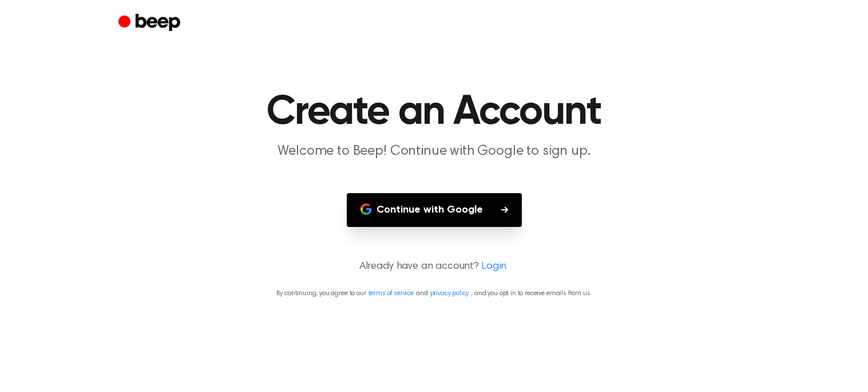 This screenshot has width=868, height=392. Describe the element at coordinates (434, 209) in the screenshot. I see `button: Continue with Google` at that location.